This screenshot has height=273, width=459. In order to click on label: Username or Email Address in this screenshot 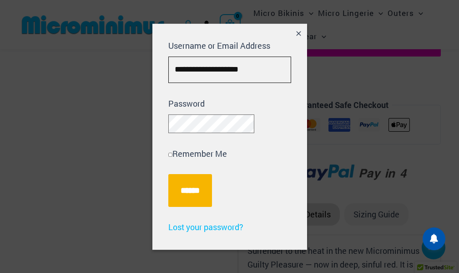, I will do `click(219, 46)`.